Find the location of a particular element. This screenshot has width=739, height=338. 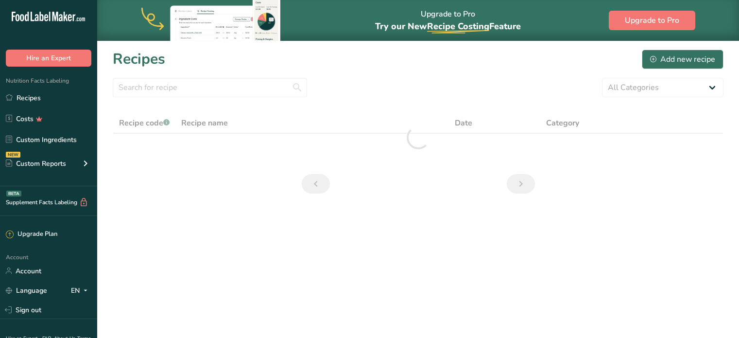

a: Language is located at coordinates (26, 290).